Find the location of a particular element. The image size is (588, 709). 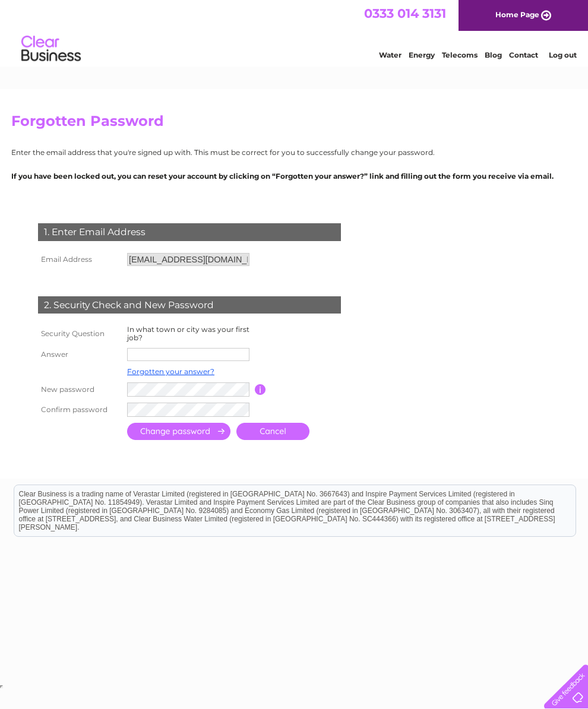

a: Forgotten your answer? is located at coordinates (171, 371).